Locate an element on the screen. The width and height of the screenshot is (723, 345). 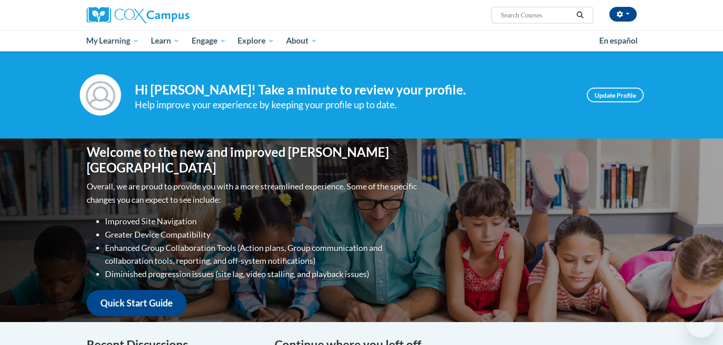
span: En español is located at coordinates (619, 40).